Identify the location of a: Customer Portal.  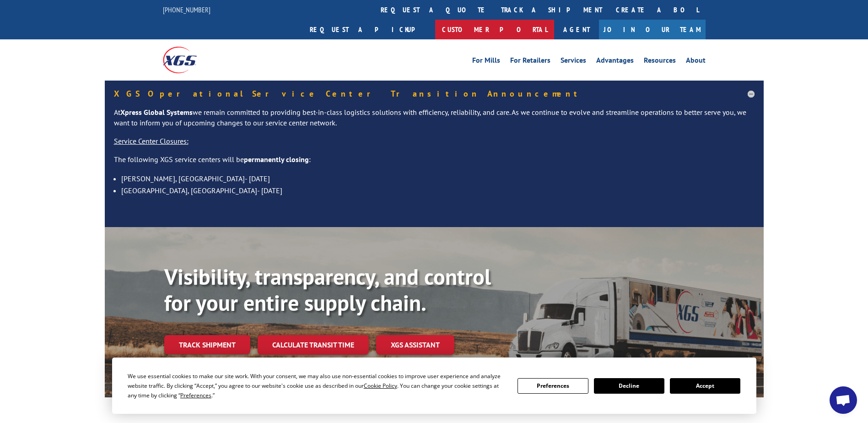
(494, 30).